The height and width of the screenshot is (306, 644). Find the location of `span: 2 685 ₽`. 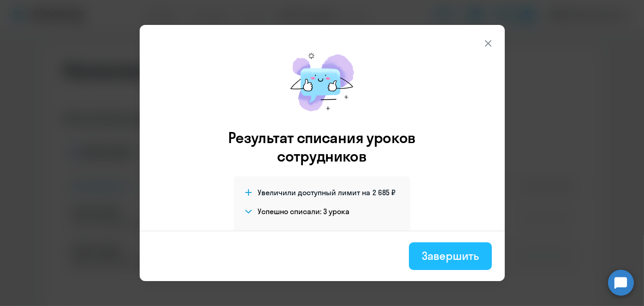

span: 2 685 ₽ is located at coordinates (384, 193).